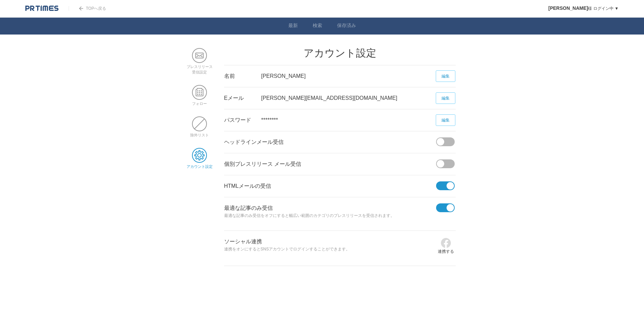 This screenshot has height=311, width=644. What do you see at coordinates (81, 8) in the screenshot?
I see `img: arrow.png` at bounding box center [81, 8].